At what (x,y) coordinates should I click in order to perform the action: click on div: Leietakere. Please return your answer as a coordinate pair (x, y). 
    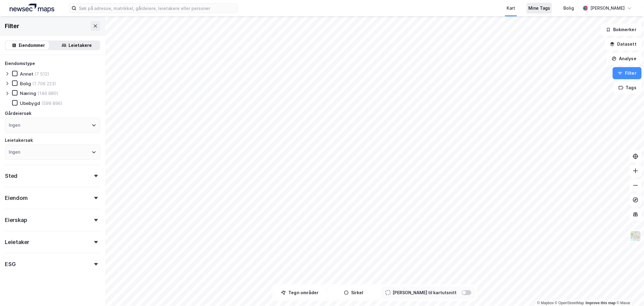
    Looking at the image, I should click on (80, 45).